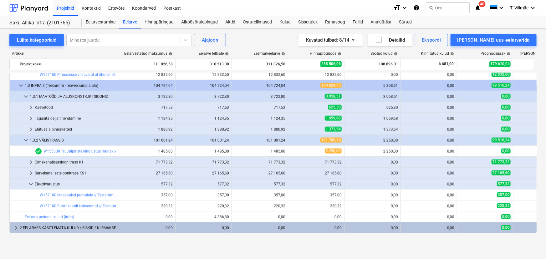  What do you see at coordinates (501, 8) in the screenshot?
I see `i: keyboard_arrow_down` at bounding box center [501, 8].